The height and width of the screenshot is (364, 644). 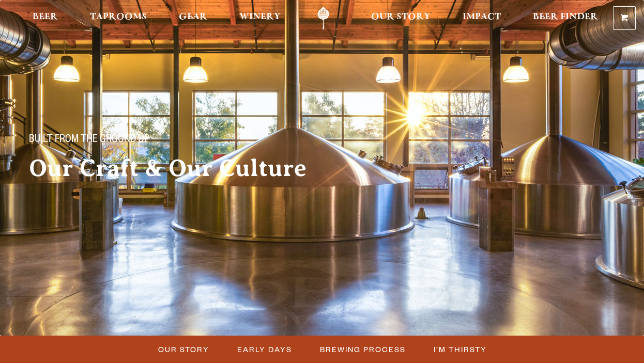 I want to click on span: I’m Thirsty, so click(x=460, y=349).